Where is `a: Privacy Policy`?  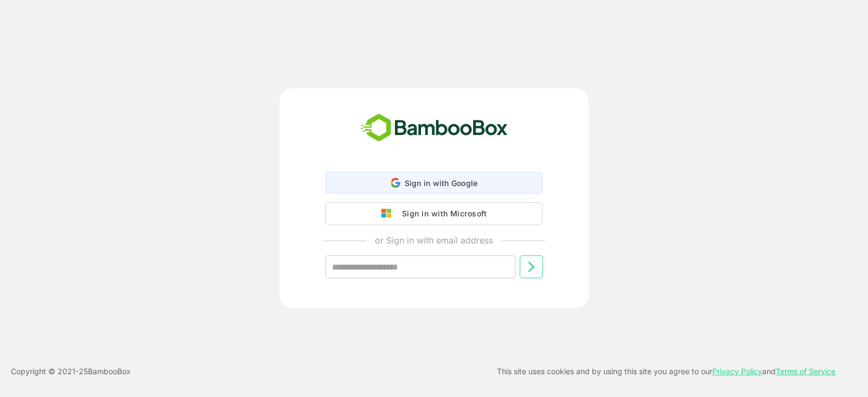 a: Privacy Policy is located at coordinates (737, 371).